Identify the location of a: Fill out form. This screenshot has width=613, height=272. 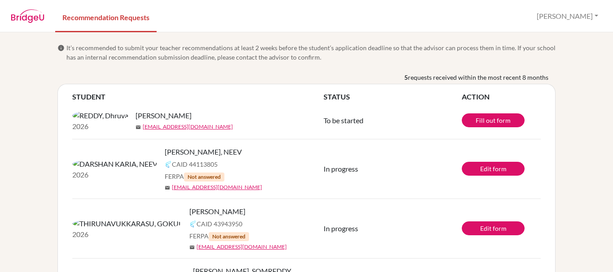
(493, 120).